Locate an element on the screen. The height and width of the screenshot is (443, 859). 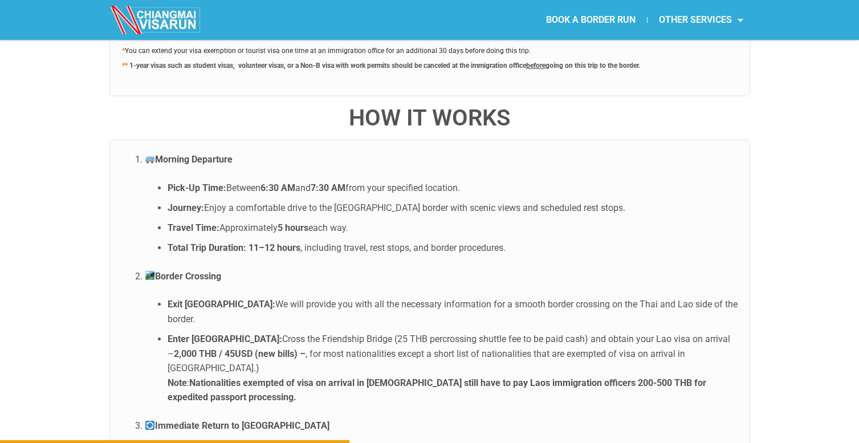
li: Cross the Friendship Bridge (25 THB percrossing shuttle fee to be paid cash) and obtain your Lao ... is located at coordinates (453, 368).